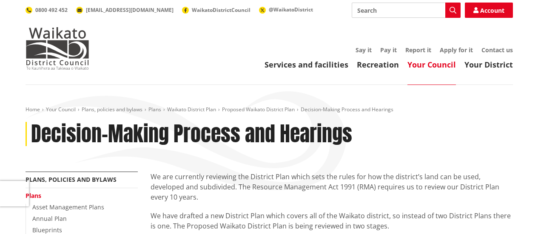 The image size is (538, 234). Describe the element at coordinates (497, 50) in the screenshot. I see `a: Contact us` at that location.